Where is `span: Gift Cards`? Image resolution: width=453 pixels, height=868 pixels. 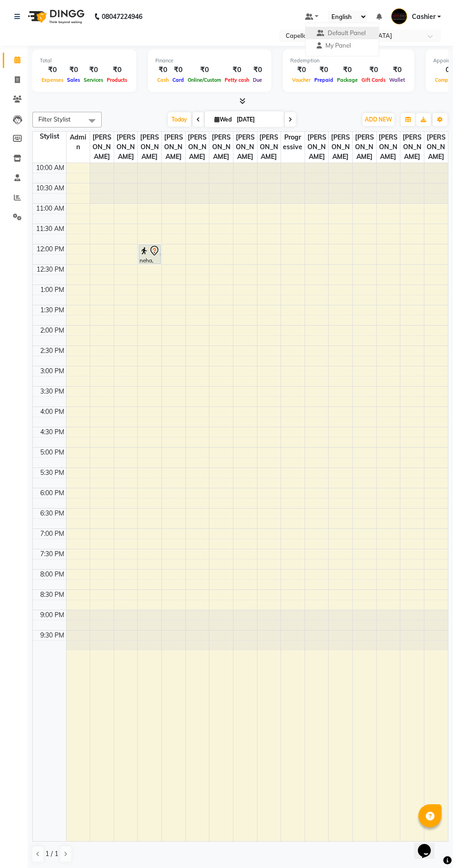
span: Gift Cards is located at coordinates (373, 80).